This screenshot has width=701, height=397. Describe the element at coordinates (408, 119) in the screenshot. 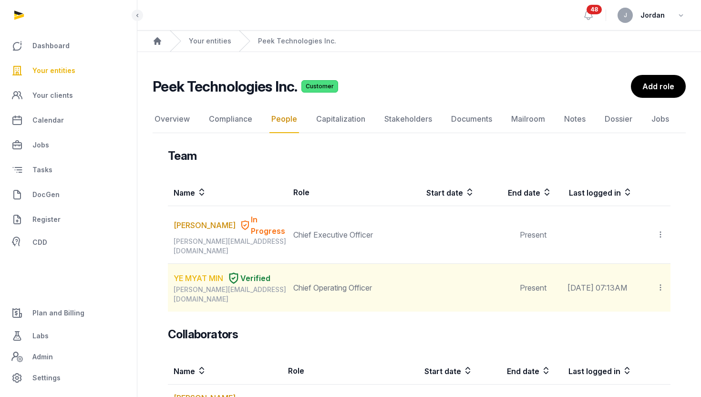

I see `a: Stakeholders` at that location.